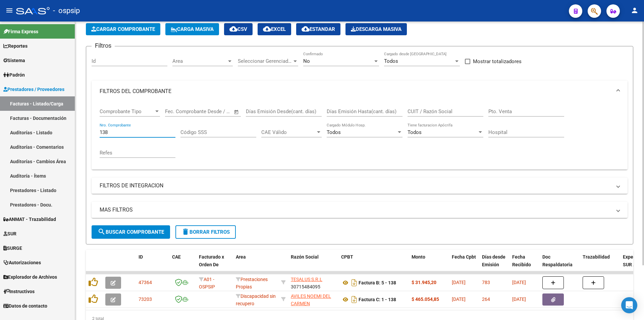 The image size is (644, 320). Describe the element at coordinates (21, 31) in the screenshot. I see `span: Firma Express` at that location.